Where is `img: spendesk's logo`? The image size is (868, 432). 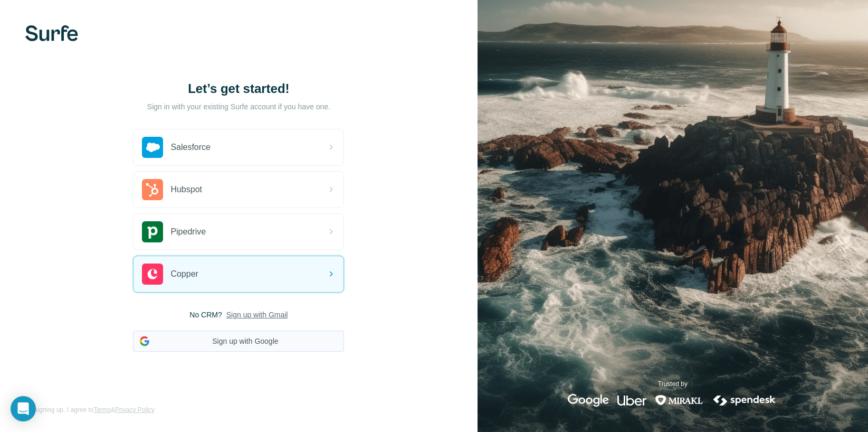 img: spendesk's logo is located at coordinates (744, 400).